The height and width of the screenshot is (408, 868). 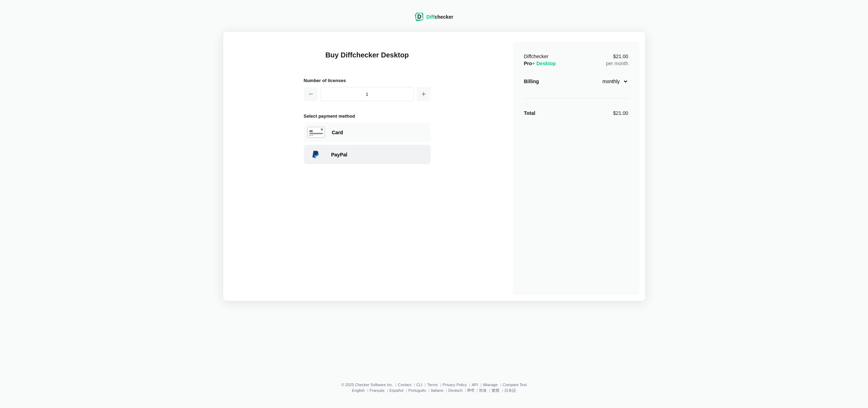 What do you see at coordinates (544, 64) in the screenshot?
I see `span: + Desktop` at bounding box center [544, 64].